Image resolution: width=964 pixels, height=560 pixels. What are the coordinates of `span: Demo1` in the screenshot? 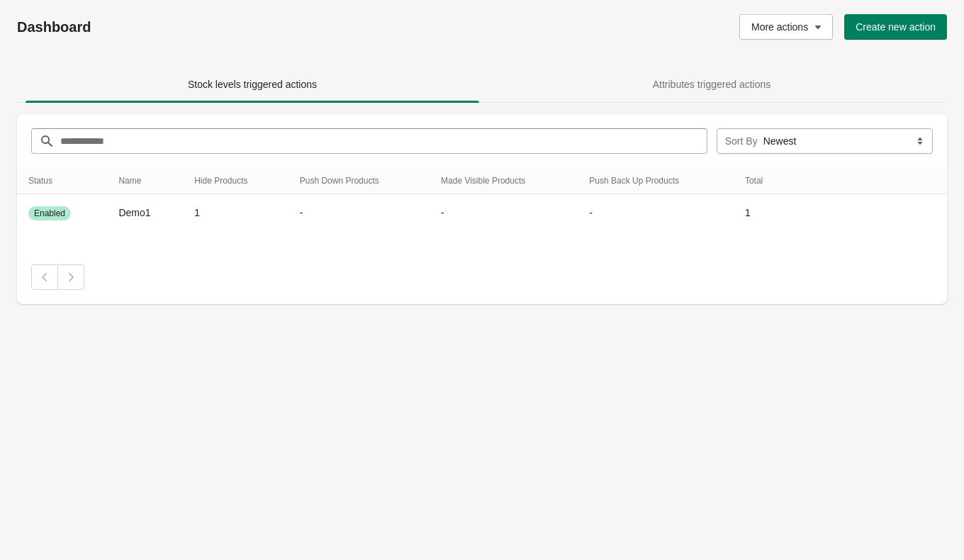 It's located at (134, 213).